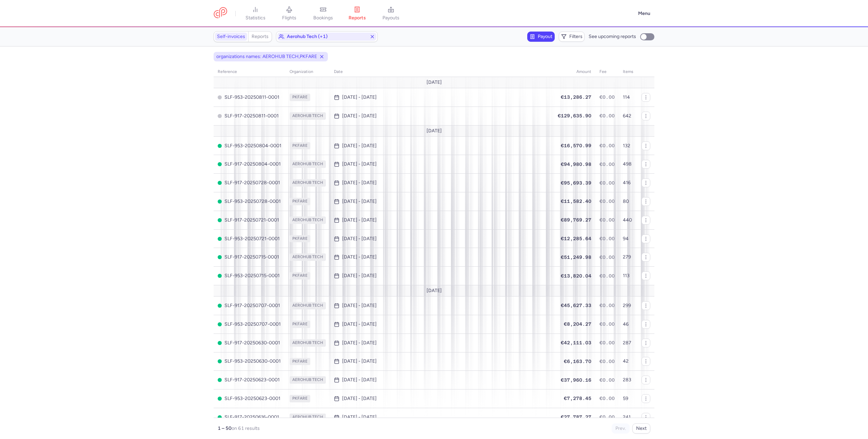 This screenshot has width=868, height=439. I want to click on span: €8,204.27, so click(577, 324).